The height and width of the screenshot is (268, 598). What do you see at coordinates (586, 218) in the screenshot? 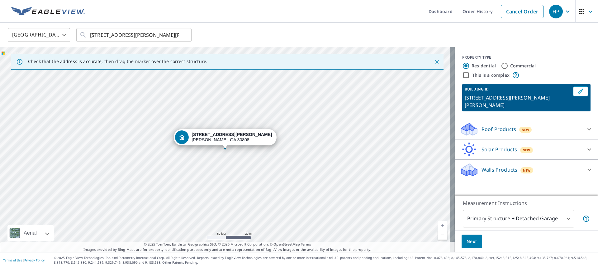
I see `span: Your report will include the primary structure and a detached garage if one exists.` at bounding box center [586, 218].